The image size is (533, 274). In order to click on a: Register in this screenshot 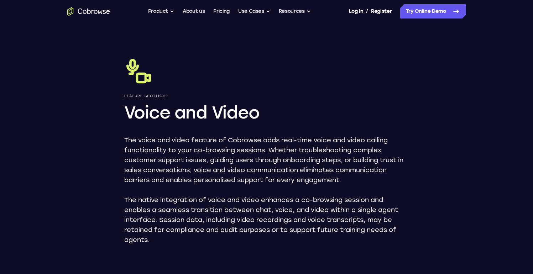, I will do `click(381, 11)`.